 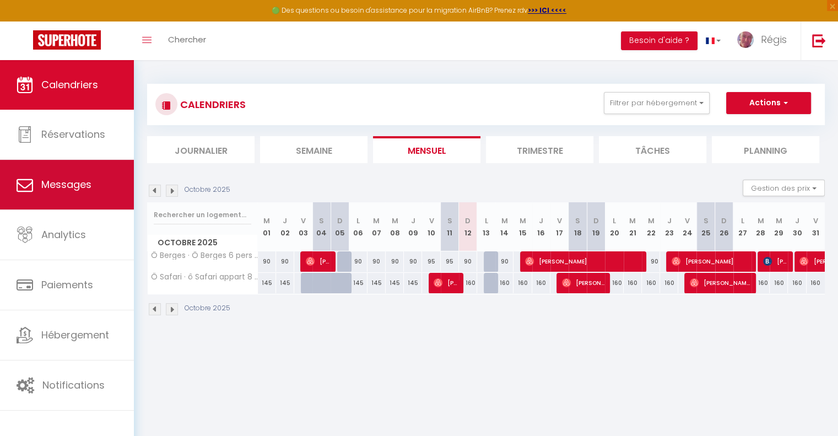 I want to click on span: Messages, so click(x=66, y=184).